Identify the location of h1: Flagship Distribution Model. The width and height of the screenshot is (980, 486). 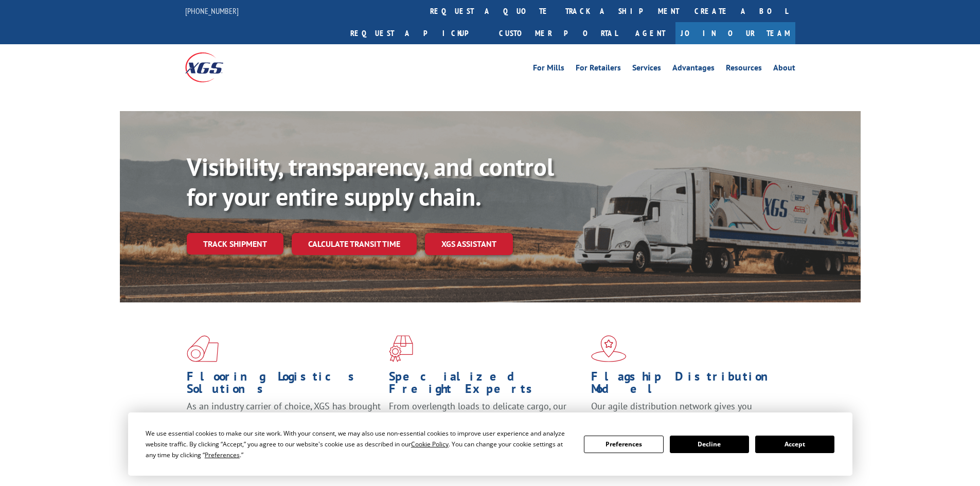
(688, 385).